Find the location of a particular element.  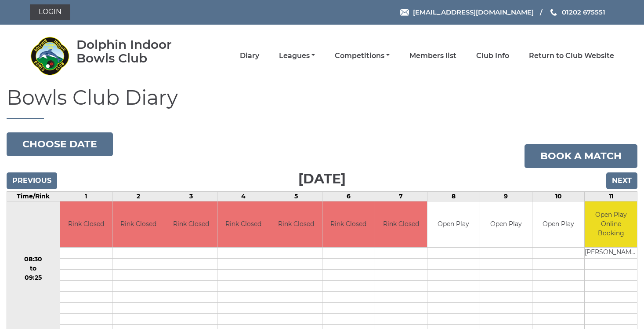

input: Next is located at coordinates (621, 180).